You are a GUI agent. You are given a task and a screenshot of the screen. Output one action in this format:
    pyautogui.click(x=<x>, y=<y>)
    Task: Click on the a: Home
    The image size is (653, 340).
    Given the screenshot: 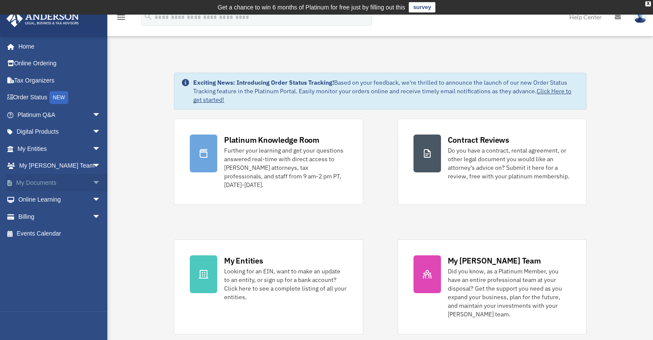 What is the action you would take?
    pyautogui.click(x=58, y=46)
    